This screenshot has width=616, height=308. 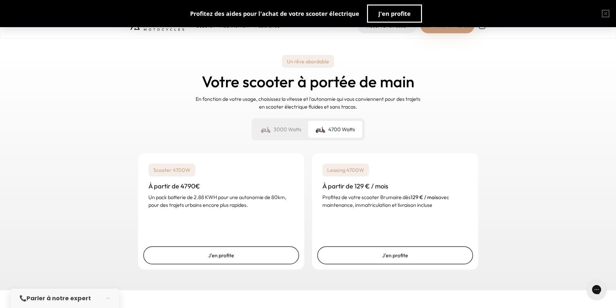 I want to click on div: 4700 Watts, so click(x=335, y=129).